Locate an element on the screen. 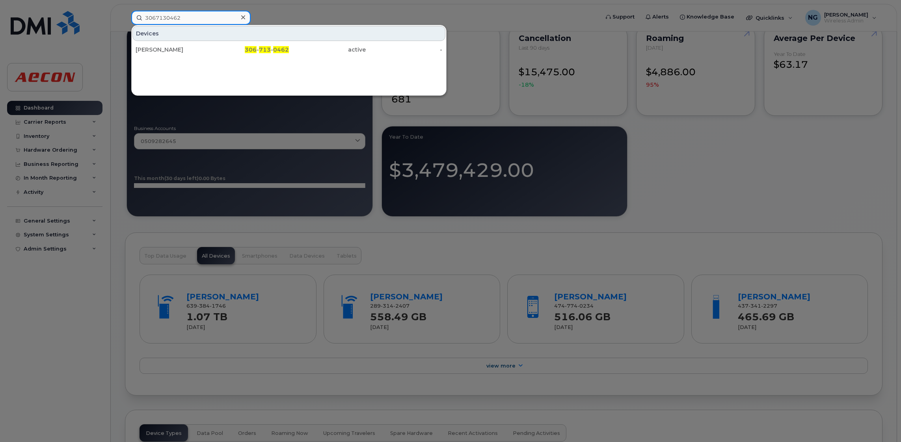 The height and width of the screenshot is (442, 901). input: Find something... is located at coordinates (191, 18).